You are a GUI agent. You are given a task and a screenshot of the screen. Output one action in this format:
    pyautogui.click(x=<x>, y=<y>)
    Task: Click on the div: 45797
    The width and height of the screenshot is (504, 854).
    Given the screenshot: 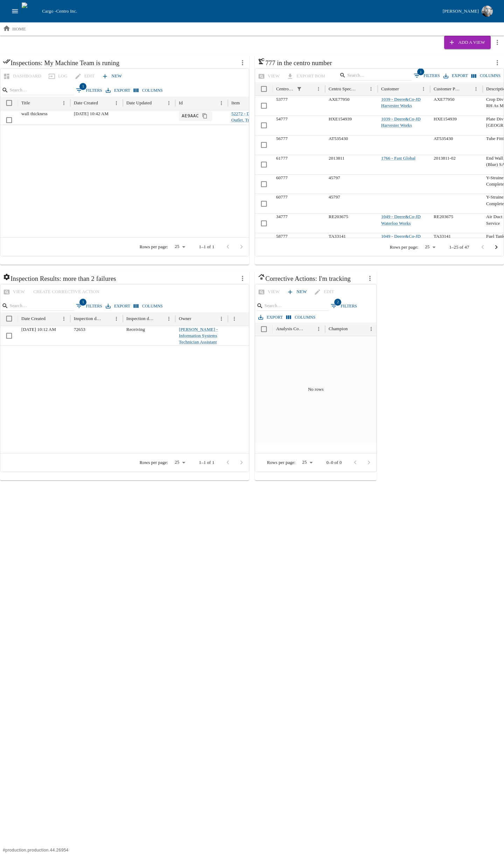 What is the action you would take?
    pyautogui.click(x=351, y=203)
    